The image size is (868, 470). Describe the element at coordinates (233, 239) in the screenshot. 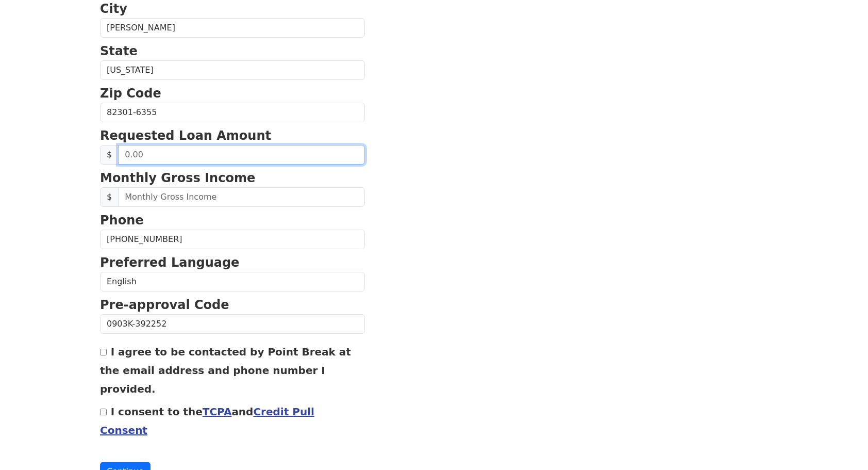

I see `input: Phone` at that location.